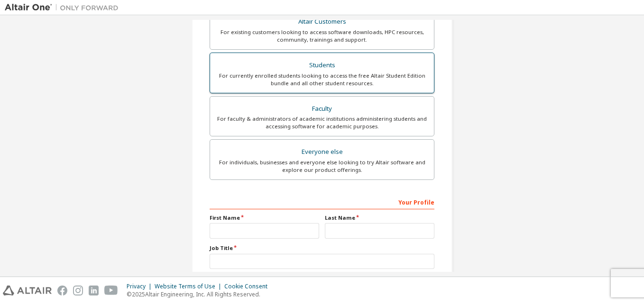 The width and height of the screenshot is (644, 304). What do you see at coordinates (322, 109) in the screenshot?
I see `div: Faculty` at bounding box center [322, 109].